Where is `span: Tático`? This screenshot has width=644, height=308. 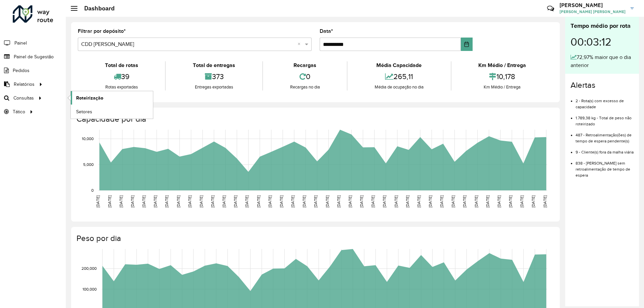 span: Tático is located at coordinates (19, 112).